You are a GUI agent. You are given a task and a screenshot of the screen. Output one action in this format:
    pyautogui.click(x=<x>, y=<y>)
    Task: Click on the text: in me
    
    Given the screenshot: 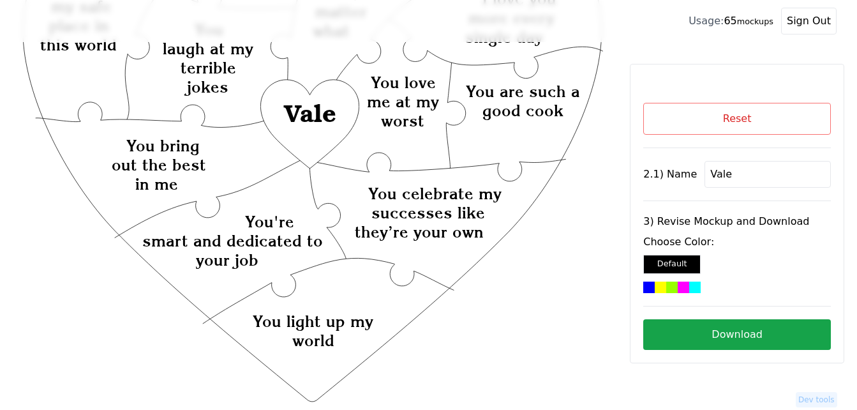 What is the action you would take?
    pyautogui.click(x=156, y=184)
    